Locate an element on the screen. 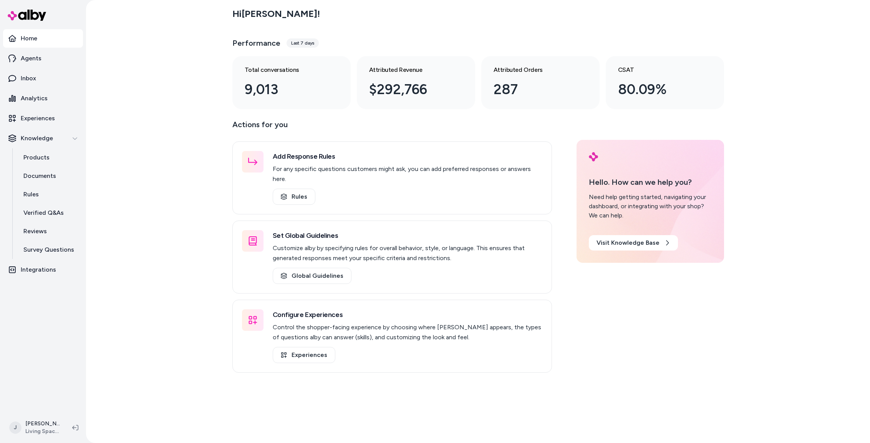 The height and width of the screenshot is (443, 870). h3: Performance is located at coordinates (256, 43).